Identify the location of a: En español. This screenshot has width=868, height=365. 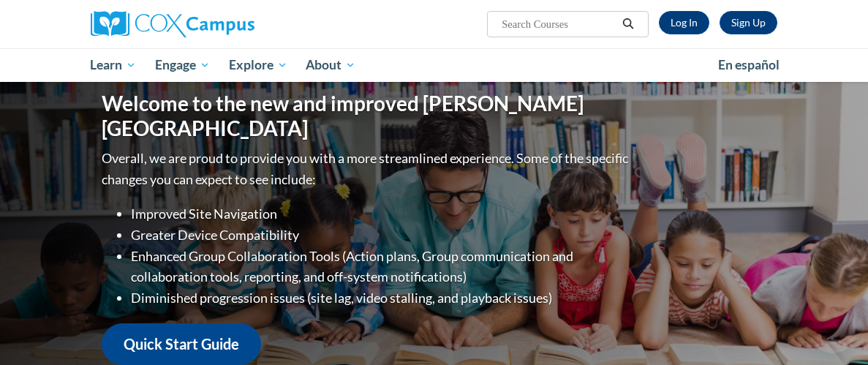
(749, 65).